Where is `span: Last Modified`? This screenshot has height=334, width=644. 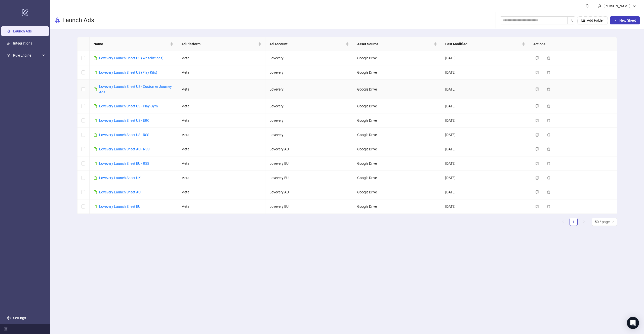 span: Last Modified is located at coordinates (483, 44).